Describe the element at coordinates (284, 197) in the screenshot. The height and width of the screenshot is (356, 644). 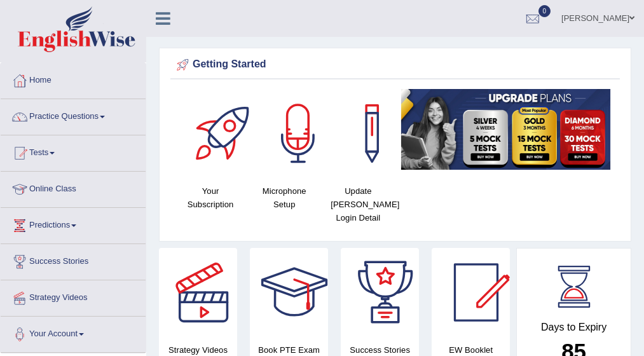
I see `h4: Microphone Setup` at that location.